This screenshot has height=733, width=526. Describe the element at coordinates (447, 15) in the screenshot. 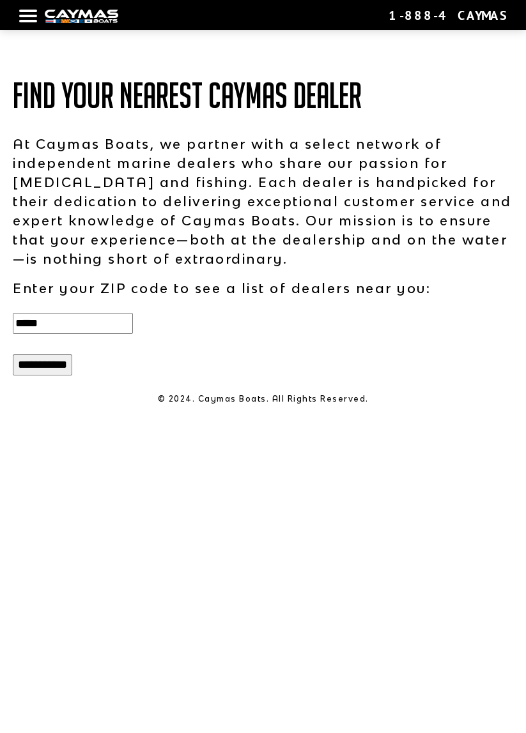

I see `div: 1-888-4CAYMAS` at that location.